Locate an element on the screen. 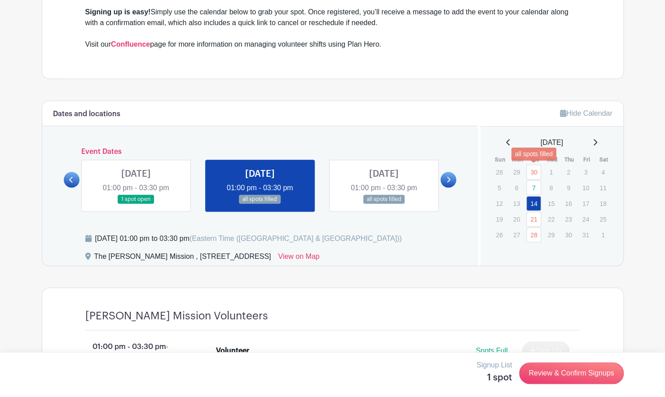 The image size is (665, 397). p: 15 is located at coordinates (551, 203).